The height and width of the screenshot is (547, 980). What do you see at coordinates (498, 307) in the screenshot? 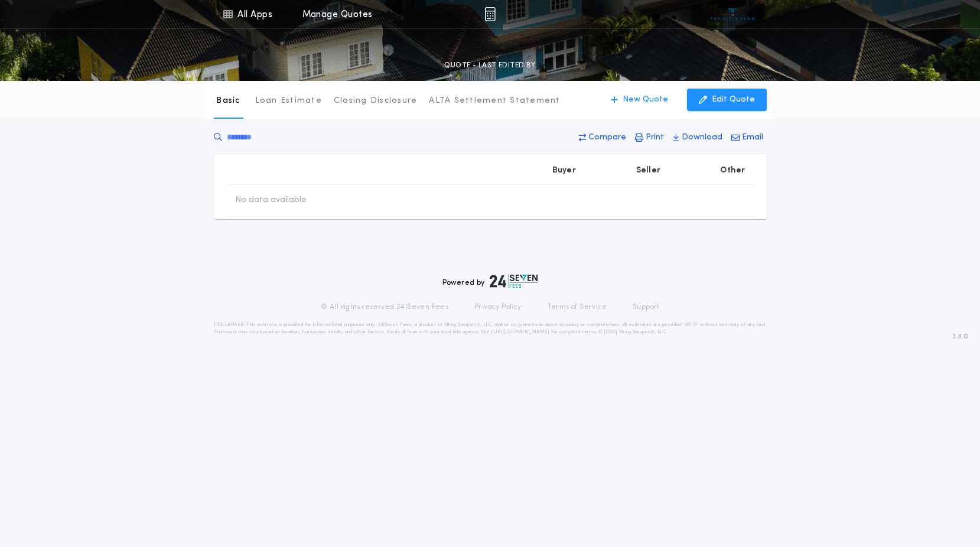
I see `a: Privacy Policy` at bounding box center [498, 307].